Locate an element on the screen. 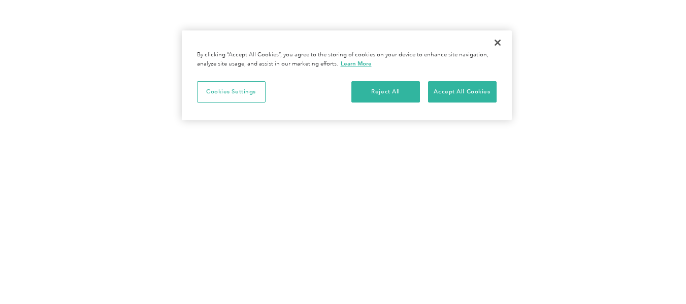  a: More information about your privacy, opens in a new tab is located at coordinates (356, 64).